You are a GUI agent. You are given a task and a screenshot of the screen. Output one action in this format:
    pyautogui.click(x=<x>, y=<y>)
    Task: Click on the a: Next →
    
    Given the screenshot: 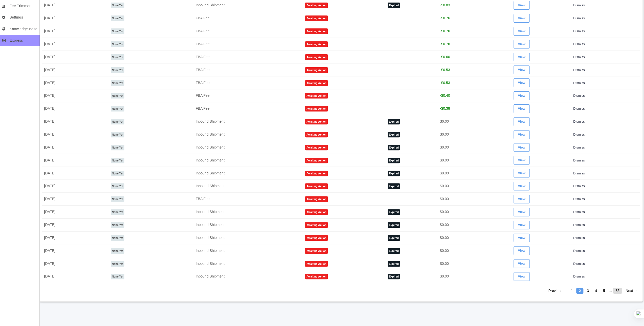 What is the action you would take?
    pyautogui.click(x=631, y=291)
    